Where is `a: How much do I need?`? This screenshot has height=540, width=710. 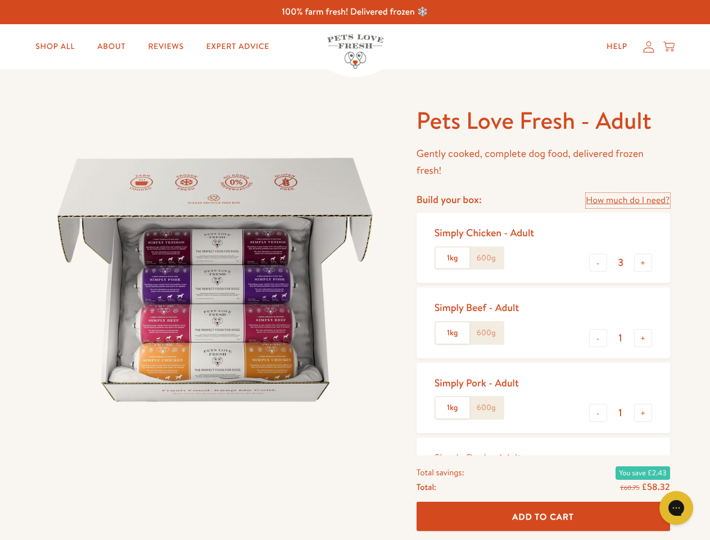
a: How much do I need? is located at coordinates (628, 200).